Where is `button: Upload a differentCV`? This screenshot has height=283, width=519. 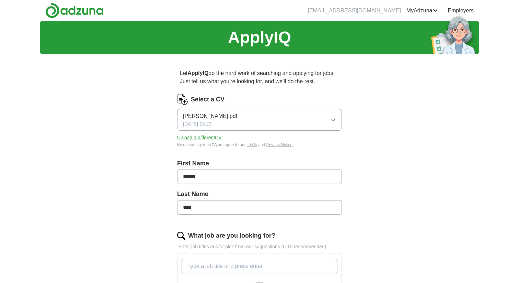 button: Upload a differentCV is located at coordinates (200, 137).